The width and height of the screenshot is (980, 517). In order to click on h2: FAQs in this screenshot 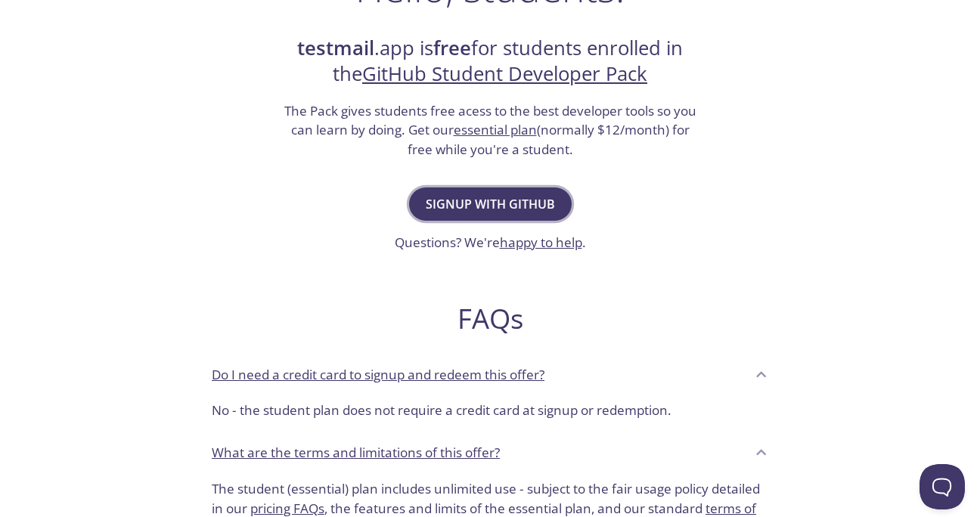, I will do `click(490, 318)`.